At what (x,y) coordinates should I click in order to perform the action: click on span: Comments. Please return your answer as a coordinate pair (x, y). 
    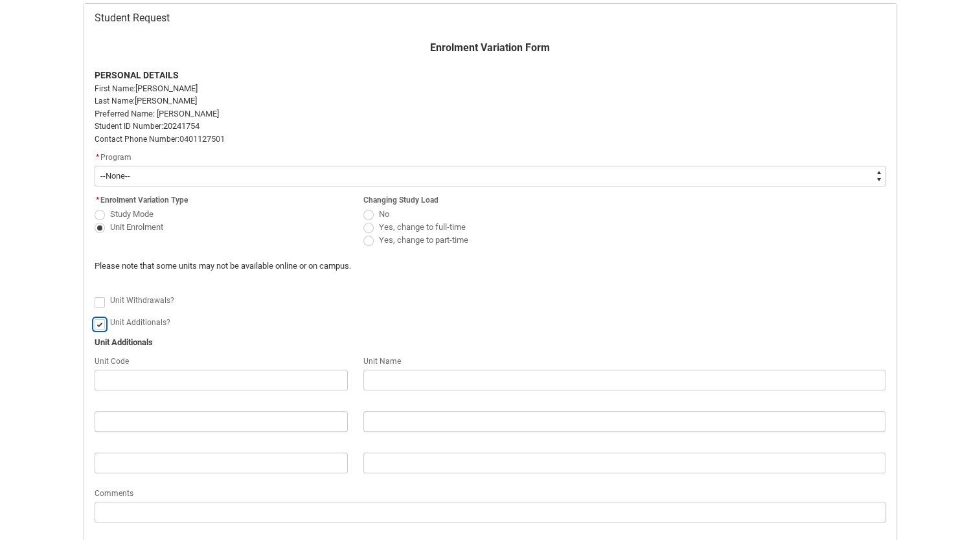
    Looking at the image, I should click on (114, 494).